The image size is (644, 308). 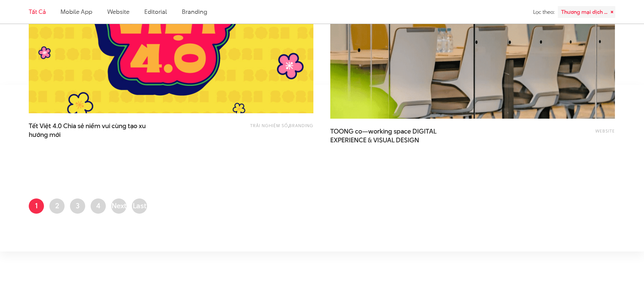 I want to click on span: Next ›, so click(x=119, y=213).